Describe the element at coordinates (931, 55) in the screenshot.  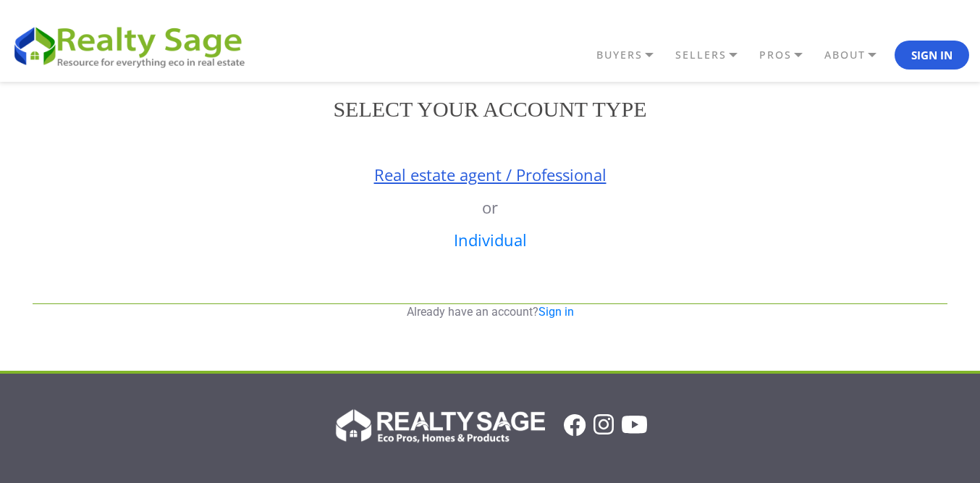
I see `button: Sign In` at that location.